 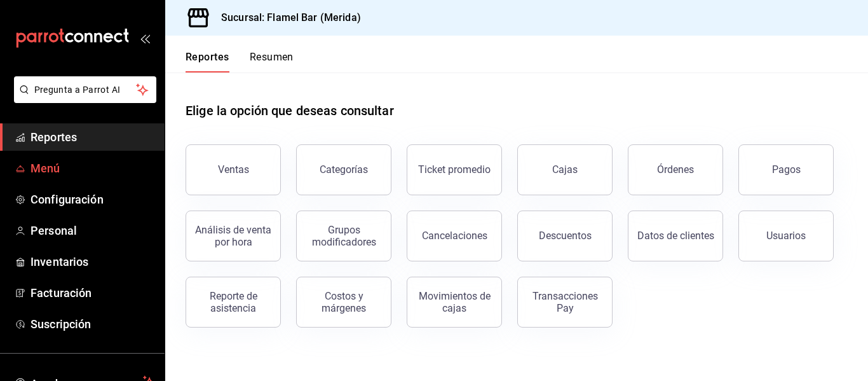 What do you see at coordinates (344, 302) in the screenshot?
I see `div: Costos y márgenes` at bounding box center [344, 302].